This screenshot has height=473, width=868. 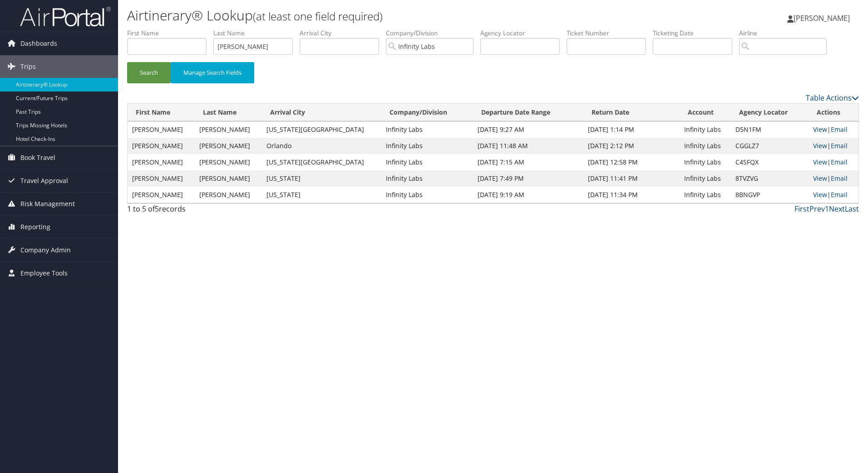 What do you see at coordinates (433, 33) in the screenshot?
I see `label: Company/Division` at bounding box center [433, 33].